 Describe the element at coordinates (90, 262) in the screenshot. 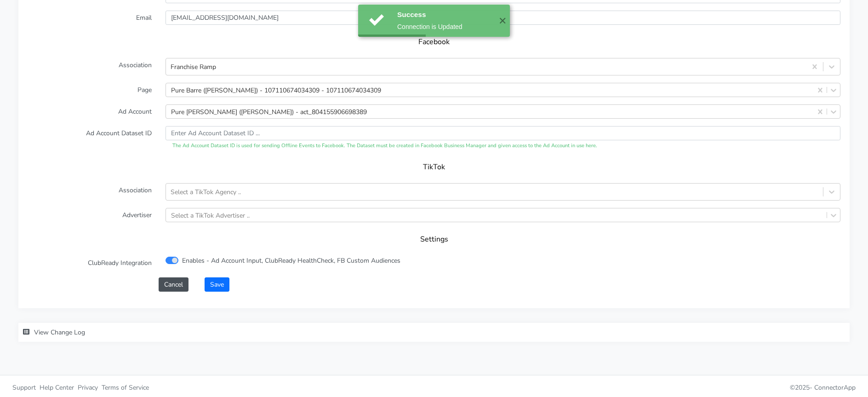

I see `label: ClubReady Integration` at that location.